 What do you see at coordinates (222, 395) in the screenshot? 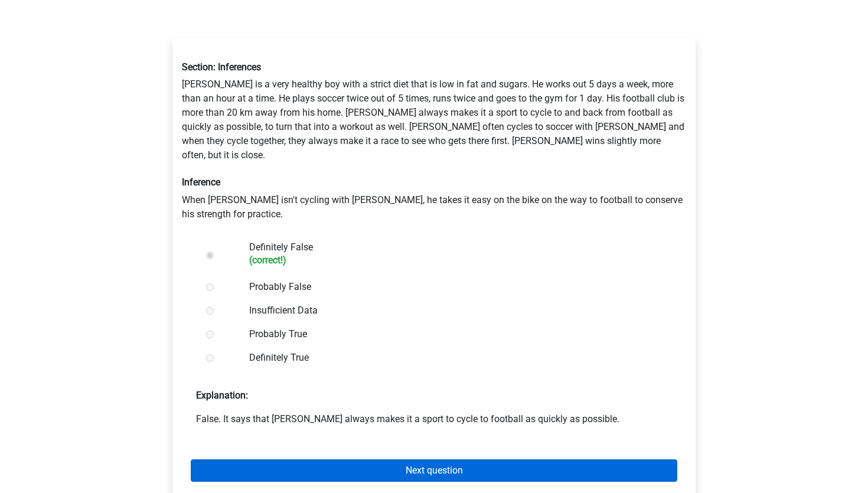
I see `strong: Explanation:` at bounding box center [222, 395].